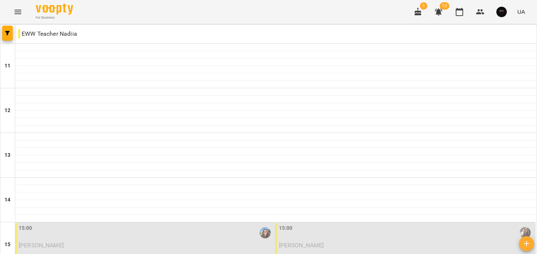 The height and width of the screenshot is (254, 537). Describe the element at coordinates (48, 34) in the screenshot. I see `p: EWW Teacher Nadiia` at that location.